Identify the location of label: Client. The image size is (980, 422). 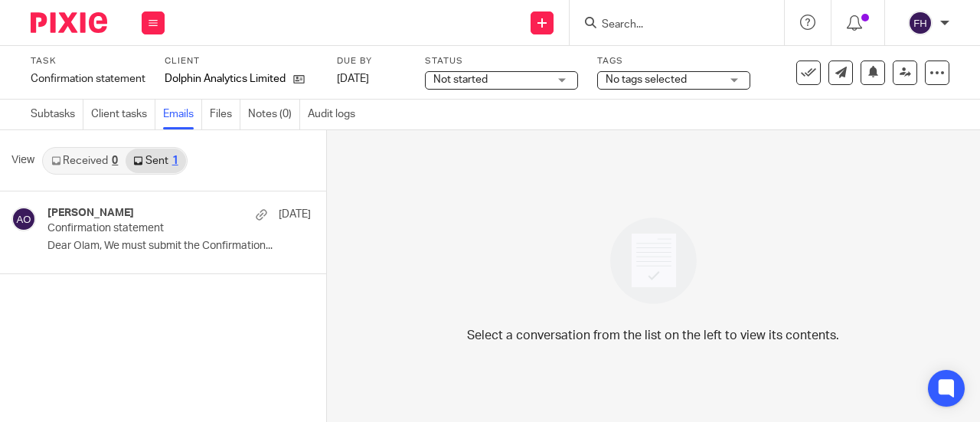
(241, 62).